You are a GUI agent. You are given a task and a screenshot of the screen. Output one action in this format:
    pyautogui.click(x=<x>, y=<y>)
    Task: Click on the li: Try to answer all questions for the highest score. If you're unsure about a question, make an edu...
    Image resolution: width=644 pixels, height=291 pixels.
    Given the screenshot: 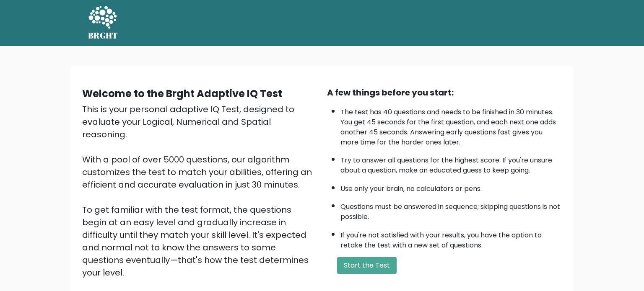 What is the action you would take?
    pyautogui.click(x=451, y=164)
    